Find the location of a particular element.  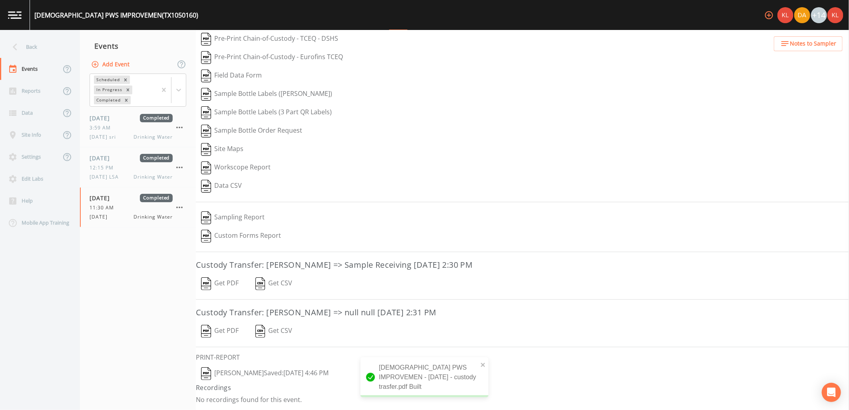

img: logo is located at coordinates (15, 15).